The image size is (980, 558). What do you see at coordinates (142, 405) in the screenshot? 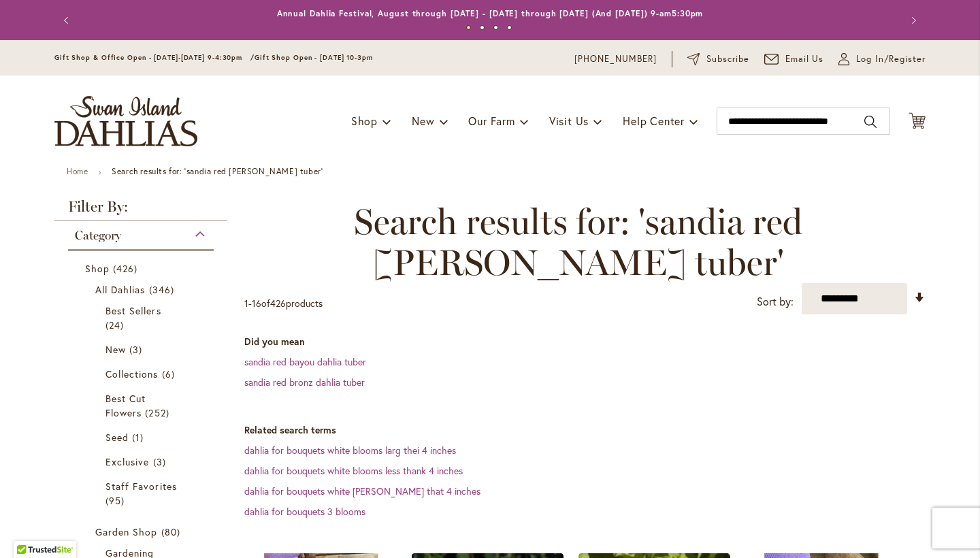
I see `a: Best Cut Flowers` at bounding box center [142, 405].